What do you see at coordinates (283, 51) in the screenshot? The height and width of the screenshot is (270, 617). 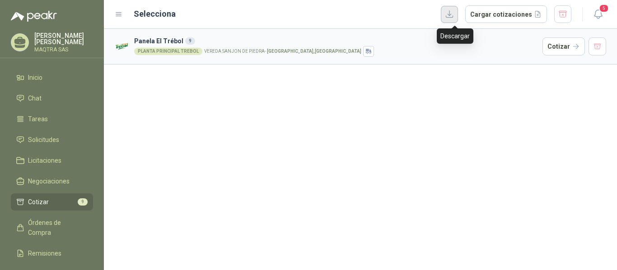 I see `p: VEREDA SANJON DE PIEDRA -` at bounding box center [283, 51].